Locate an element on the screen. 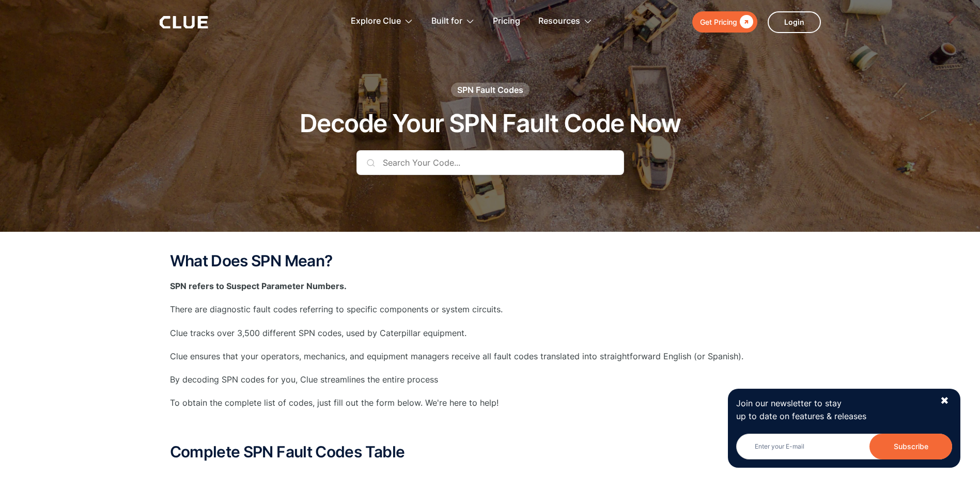  div: Built for is located at coordinates (447, 21).